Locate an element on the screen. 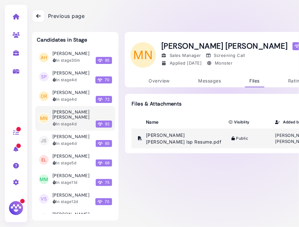 The width and height of the screenshot is (299, 227). time: 2025-09-03T12:09:22.458Z is located at coordinates (74, 163).